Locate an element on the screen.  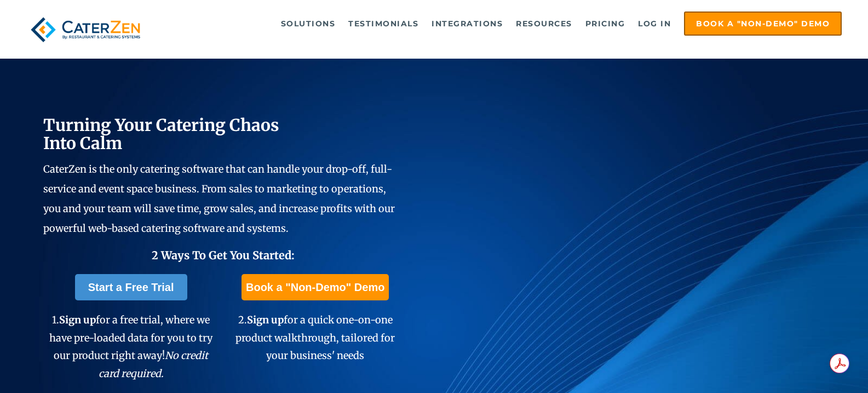
a: Pricing is located at coordinates (605, 24).